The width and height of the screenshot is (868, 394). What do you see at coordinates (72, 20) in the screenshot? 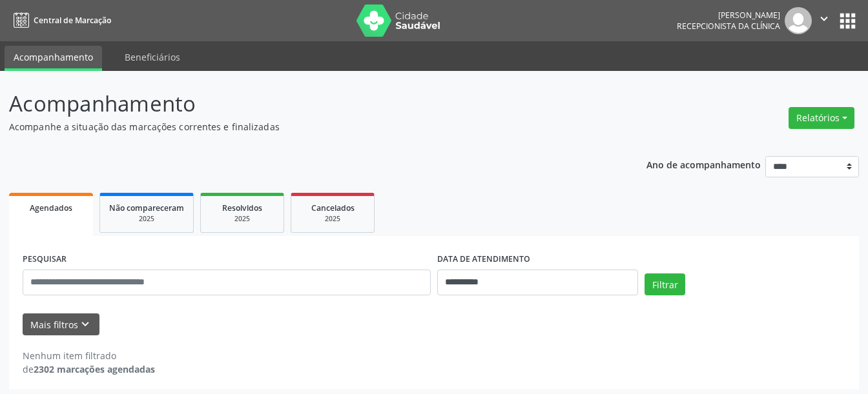
I see `span: Central de Marcação` at bounding box center [72, 20].